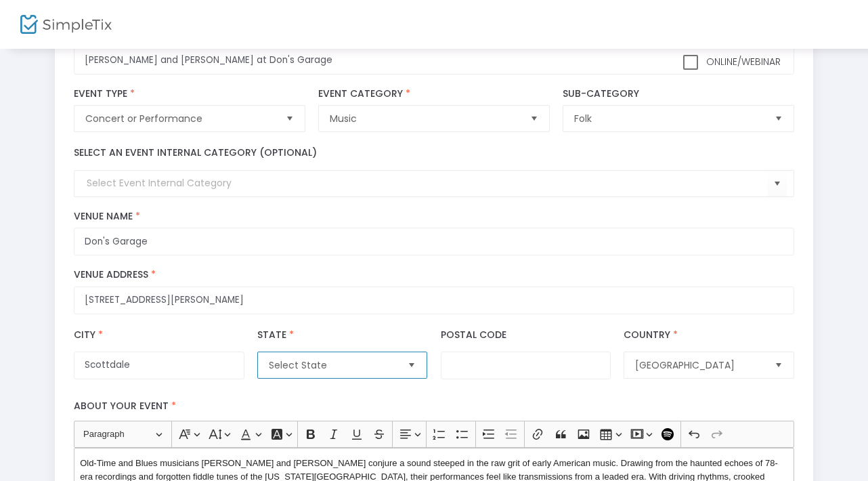 The width and height of the screenshot is (868, 481). I want to click on span: Concert or Performance, so click(179, 119).